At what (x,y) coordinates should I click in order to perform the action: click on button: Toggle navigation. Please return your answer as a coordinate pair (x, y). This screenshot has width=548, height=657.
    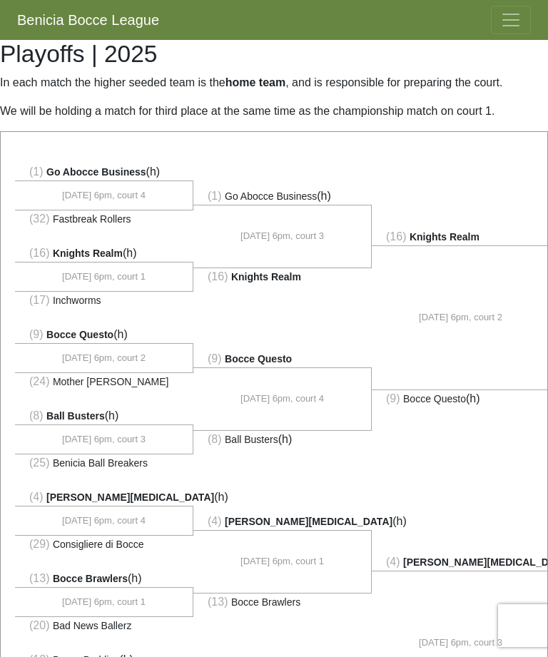
    Looking at the image, I should click on (511, 20).